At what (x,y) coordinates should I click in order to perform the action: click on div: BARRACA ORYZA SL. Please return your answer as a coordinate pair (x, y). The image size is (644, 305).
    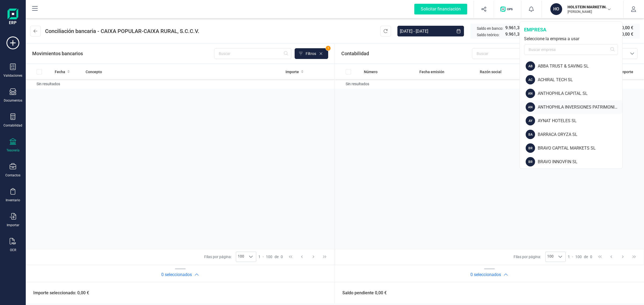
    Looking at the image, I should click on (580, 135).